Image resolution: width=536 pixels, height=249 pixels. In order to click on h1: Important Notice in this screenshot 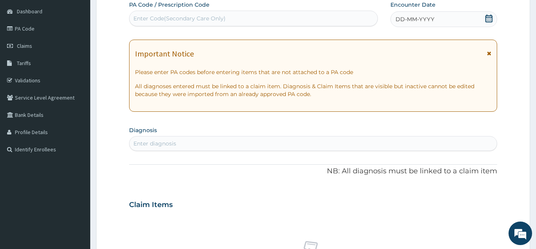, I will do `click(164, 54)`.